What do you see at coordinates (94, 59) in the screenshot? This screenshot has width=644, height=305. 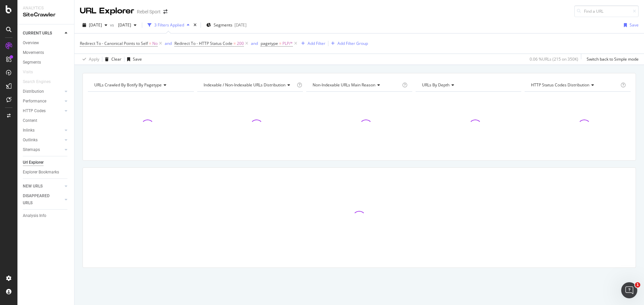 I see `div: Apply` at bounding box center [94, 59].